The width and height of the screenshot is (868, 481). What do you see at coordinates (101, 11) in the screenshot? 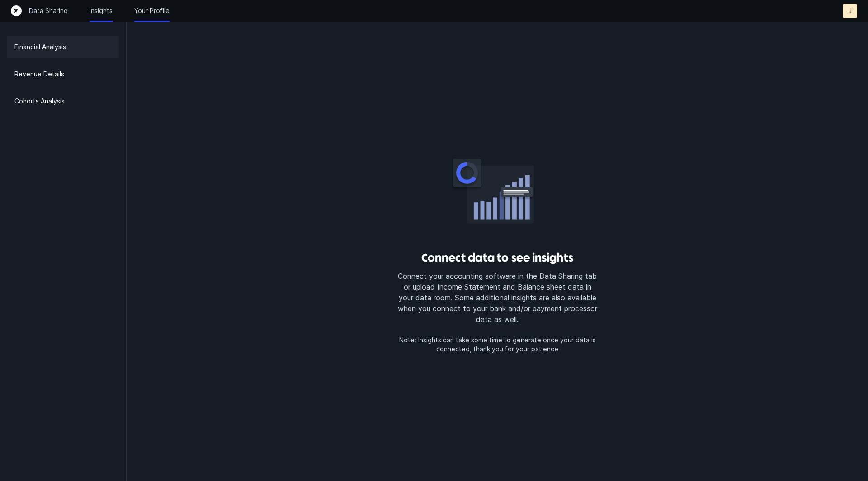
I see `a: Insights` at bounding box center [101, 11].